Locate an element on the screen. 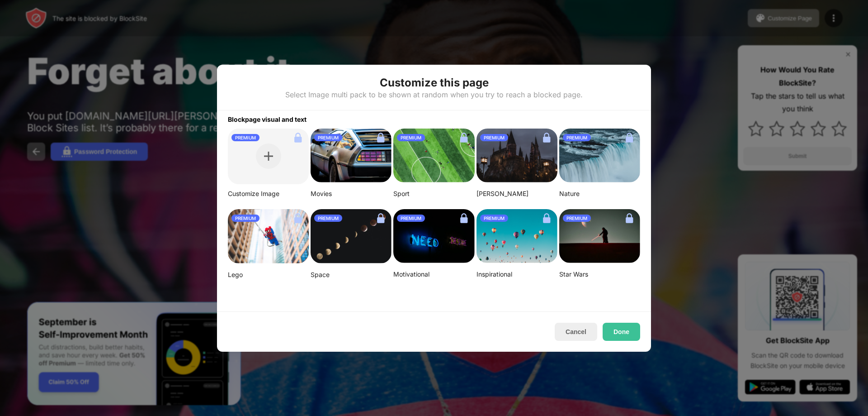  img: linda-xu-KsomZsgjLSA-unsplash.png is located at coordinates (350, 236).